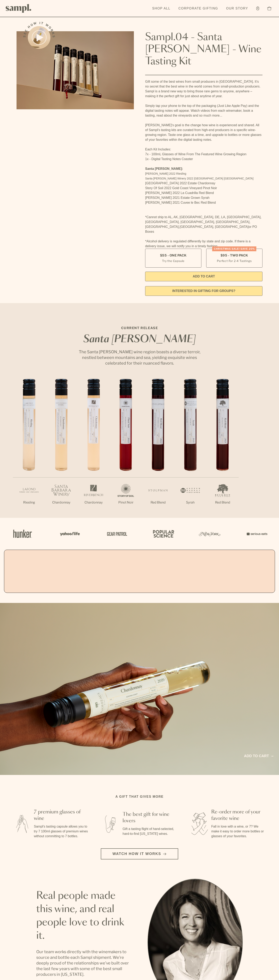 This screenshot has height=980, width=279. I want to click on p: Syrah, so click(191, 503).